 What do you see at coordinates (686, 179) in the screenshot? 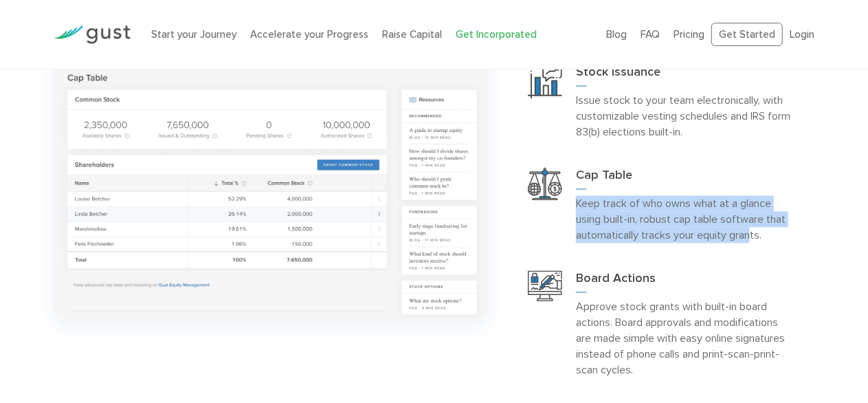
I see `h3: Cap Table` at bounding box center [686, 179].